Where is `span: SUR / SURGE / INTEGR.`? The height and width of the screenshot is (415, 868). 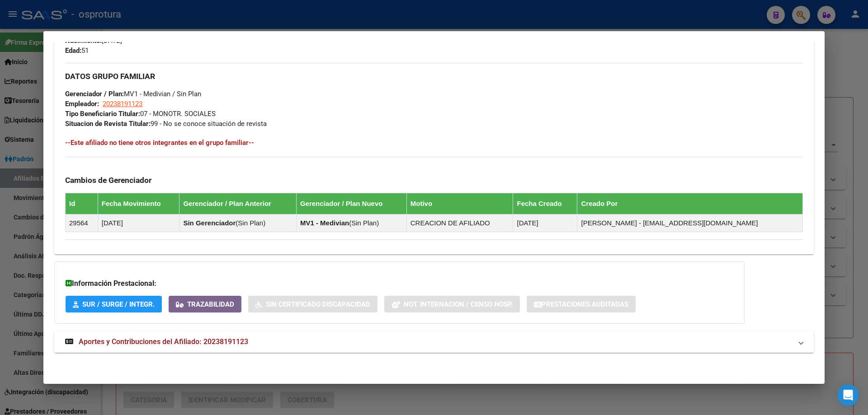
span: SUR / SURGE / INTEGR. is located at coordinates (118, 304).